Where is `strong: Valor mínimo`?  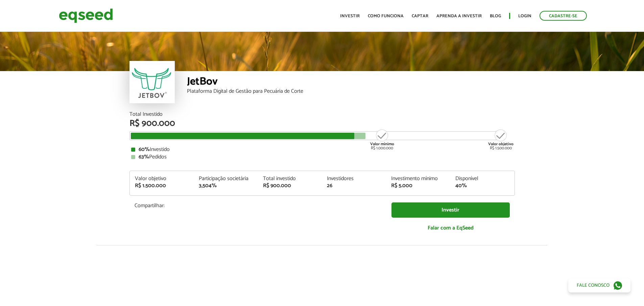
strong: Valor mínimo is located at coordinates (382, 144).